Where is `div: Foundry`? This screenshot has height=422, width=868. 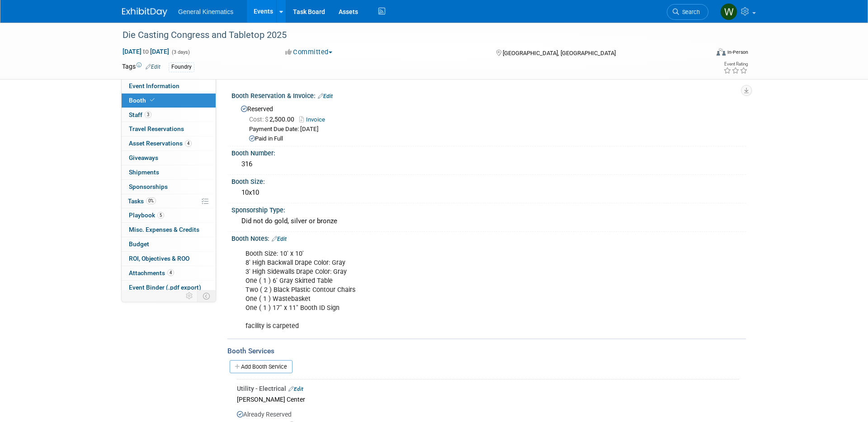
div: Foundry is located at coordinates (182, 67).